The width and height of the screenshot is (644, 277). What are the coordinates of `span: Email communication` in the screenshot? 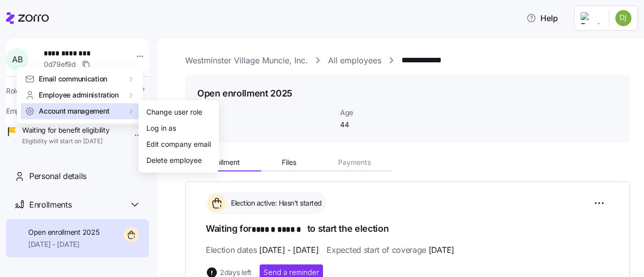 It's located at (73, 79).